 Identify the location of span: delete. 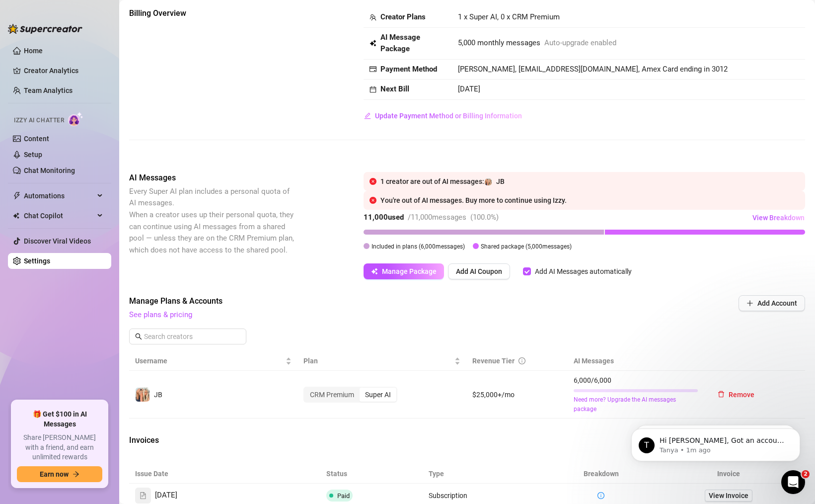
(721, 394).